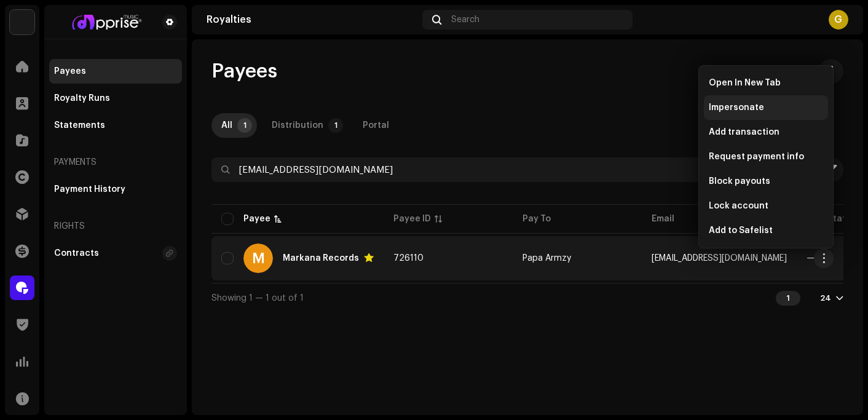 This screenshot has height=420, width=868. What do you see at coordinates (312, 20) in the screenshot?
I see `div: Royalties` at bounding box center [312, 20].